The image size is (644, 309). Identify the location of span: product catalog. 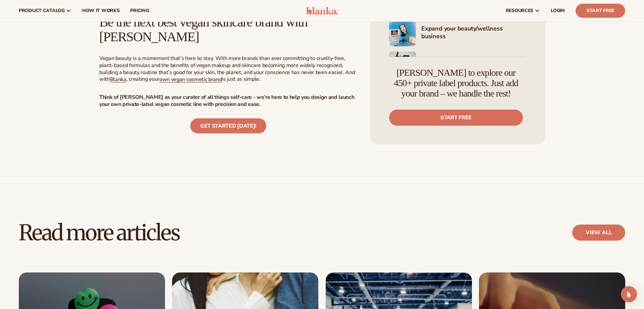
(42, 11).